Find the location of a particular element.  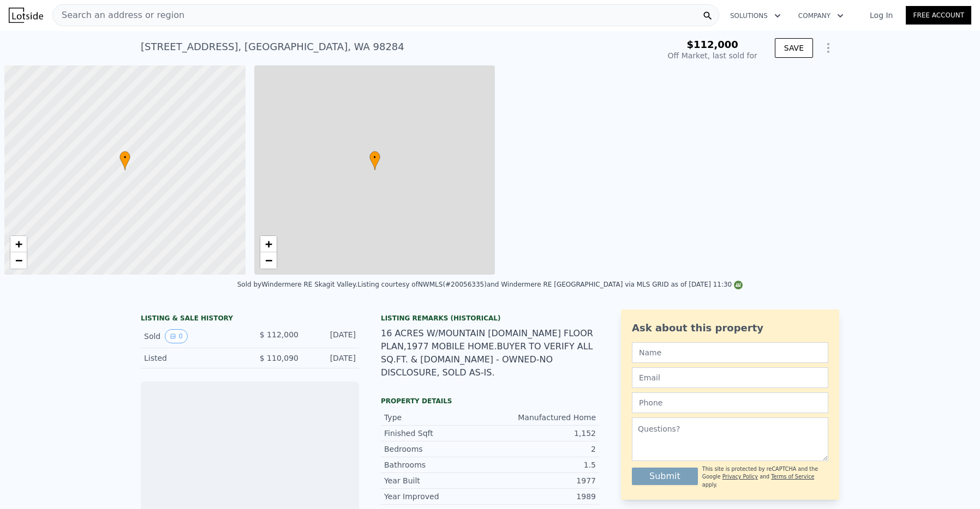

button: Company is located at coordinates (821, 16).